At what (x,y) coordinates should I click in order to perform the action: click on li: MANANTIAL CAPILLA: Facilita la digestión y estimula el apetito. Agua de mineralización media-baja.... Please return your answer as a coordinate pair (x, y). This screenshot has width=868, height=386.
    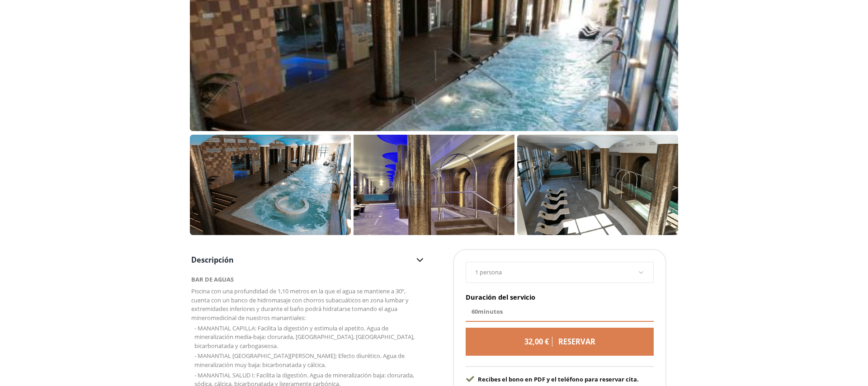
    Looking at the image, I should click on (310, 337).